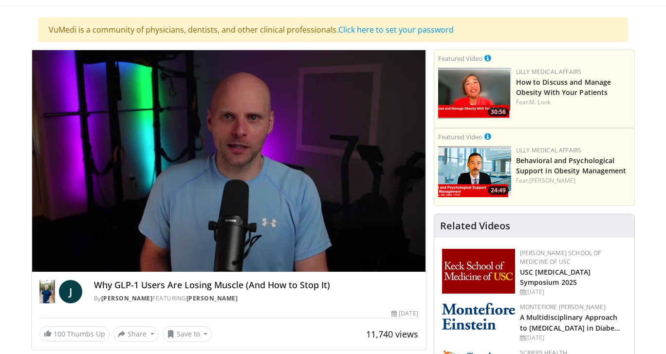  What do you see at coordinates (564, 87) in the screenshot?
I see `a: How to Discuss and Manage Obesity With Your Patients` at bounding box center [564, 87].